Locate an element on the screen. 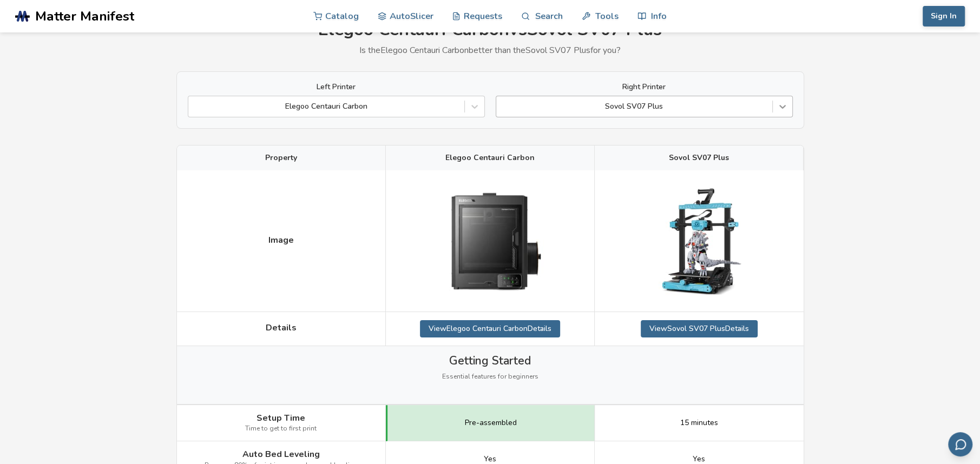  span: Pre-assembled is located at coordinates (491, 423).